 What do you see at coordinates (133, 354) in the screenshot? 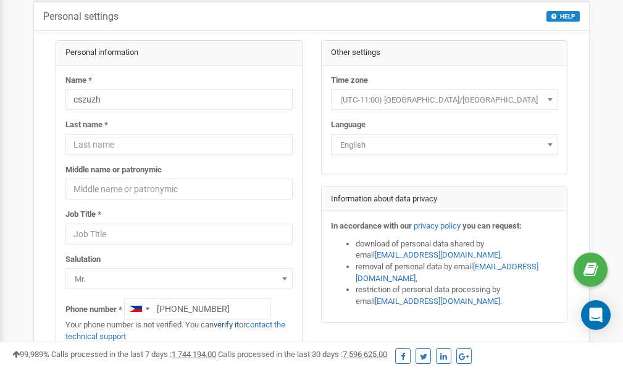
I see `span: Calls processed in the last 7 days :` at bounding box center [133, 354].